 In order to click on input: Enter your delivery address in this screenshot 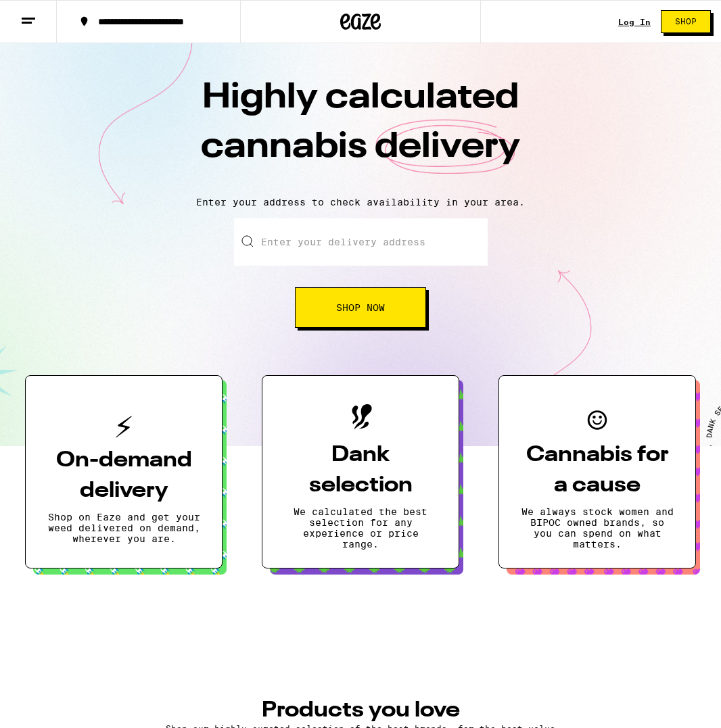, I will do `click(360, 242)`.